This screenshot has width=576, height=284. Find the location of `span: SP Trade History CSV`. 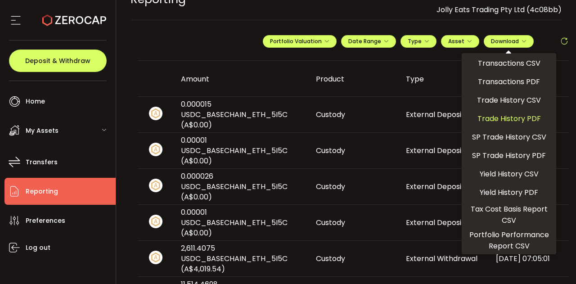

span: SP Trade History CSV is located at coordinates (509, 137).